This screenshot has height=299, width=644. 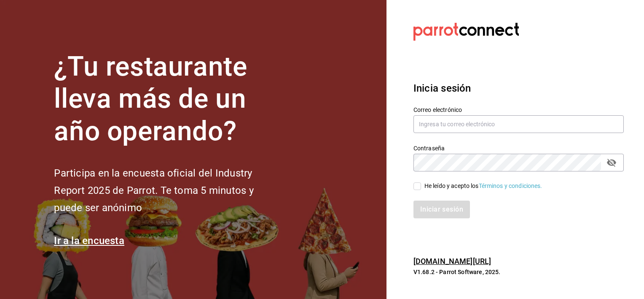 I want to click on h1: ¿Tu restaurante lleva más de un año operando?, so click(x=168, y=99).